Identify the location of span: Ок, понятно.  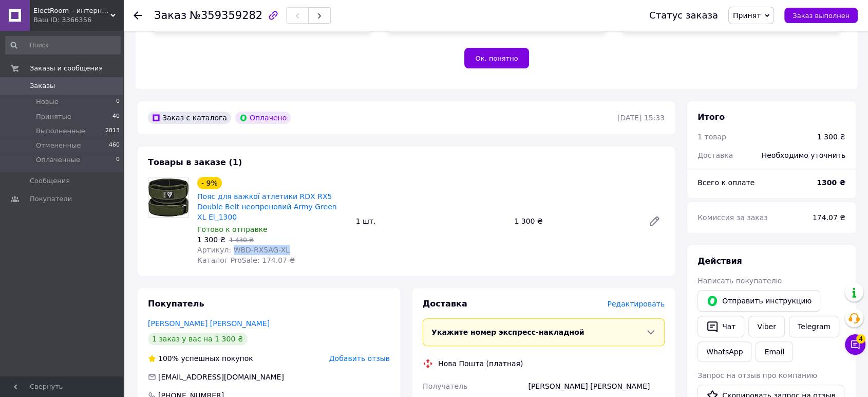
(496, 59).